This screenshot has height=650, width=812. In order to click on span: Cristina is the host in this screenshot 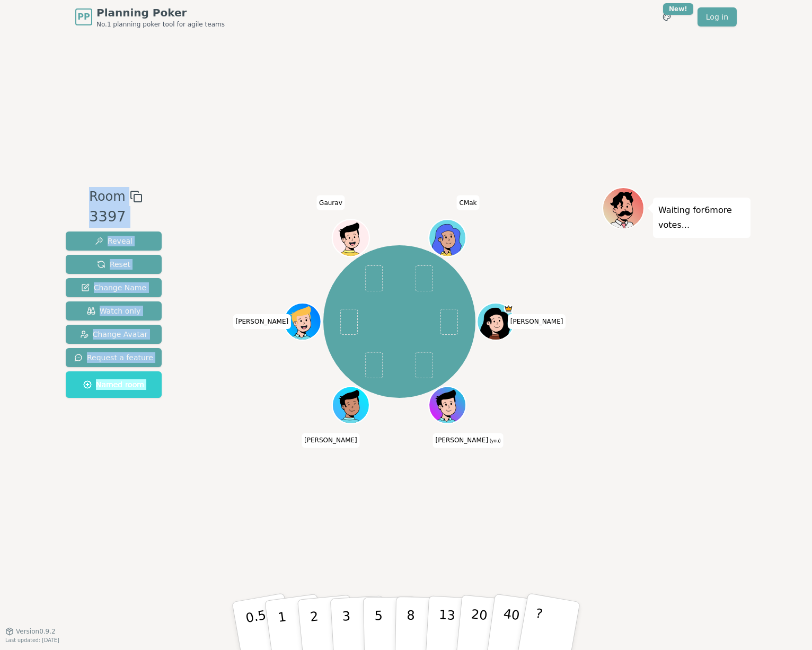, I will do `click(509, 309)`.